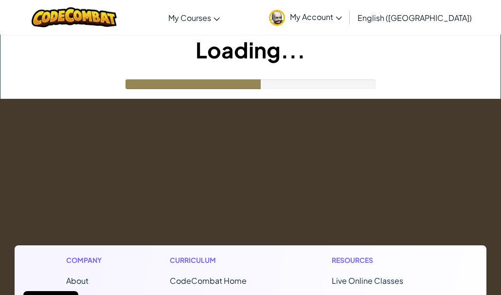 The height and width of the screenshot is (295, 501). I want to click on a: My Account, so click(306, 17).